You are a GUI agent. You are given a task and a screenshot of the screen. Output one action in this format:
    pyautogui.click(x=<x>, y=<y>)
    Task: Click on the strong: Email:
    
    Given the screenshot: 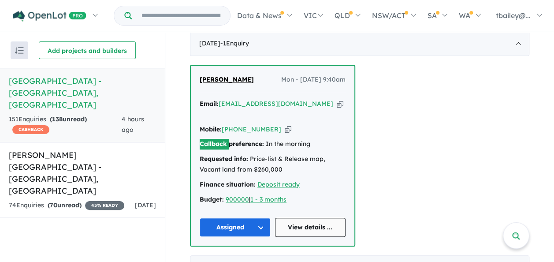 What is the action you would take?
    pyautogui.click(x=209, y=104)
    